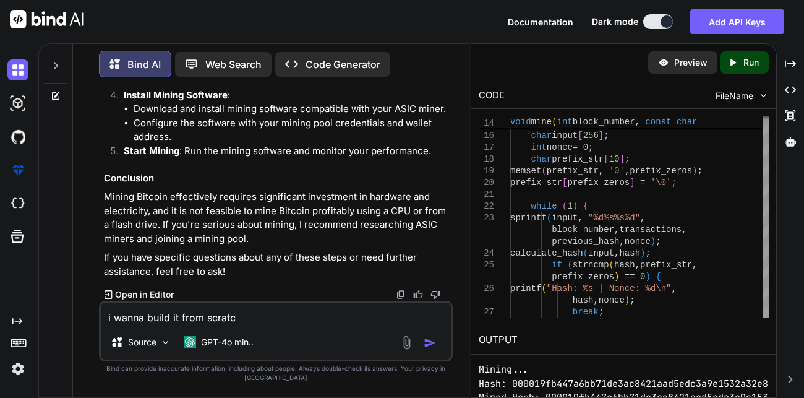  Describe the element at coordinates (486, 288) in the screenshot. I see `div: 26` at that location.